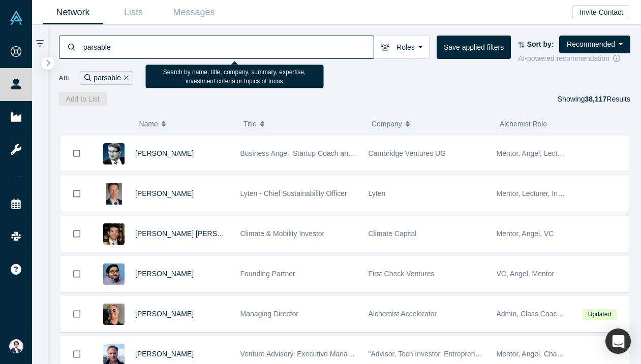 Image resolution: width=641 pixels, height=364 pixels. What do you see at coordinates (16, 18) in the screenshot?
I see `img: Alchemist Vault Logo` at bounding box center [16, 18].